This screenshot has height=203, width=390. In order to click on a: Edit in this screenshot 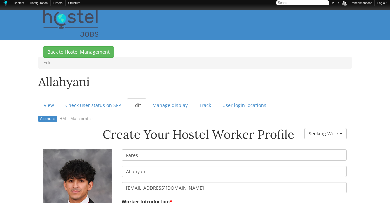, I will do `click(137, 105)`.